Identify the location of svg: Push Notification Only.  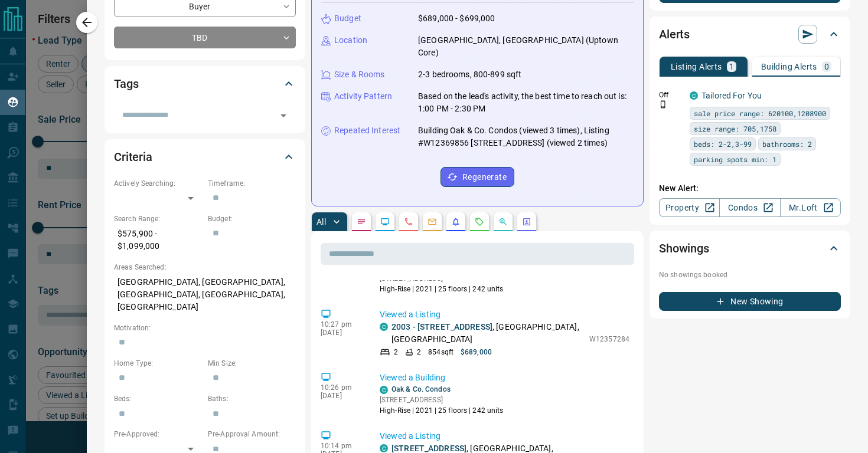
(663, 104).